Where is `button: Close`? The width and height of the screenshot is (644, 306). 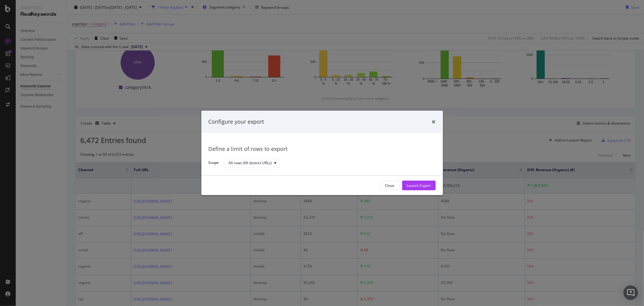
button: Close is located at coordinates (389, 186).